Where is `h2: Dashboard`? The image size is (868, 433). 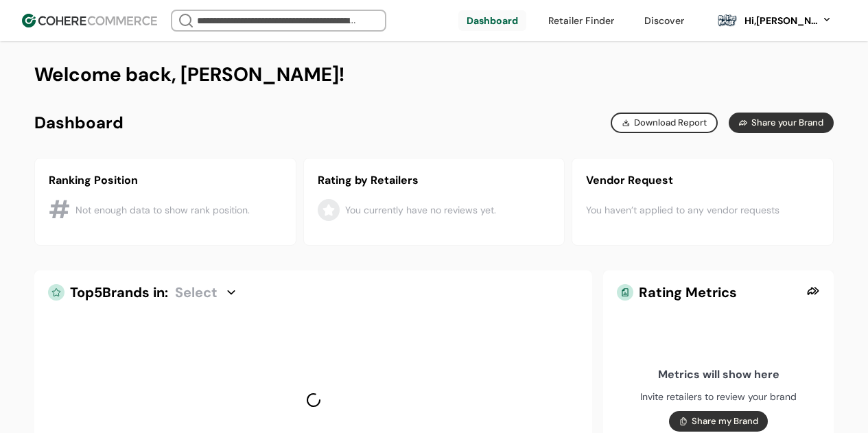
h2: Dashboard is located at coordinates (79, 123).